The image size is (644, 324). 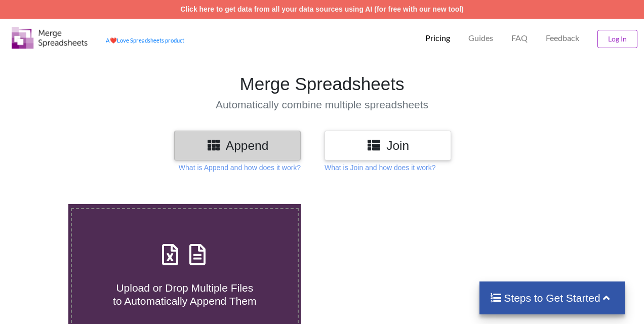 I want to click on p: Pricing, so click(x=437, y=38).